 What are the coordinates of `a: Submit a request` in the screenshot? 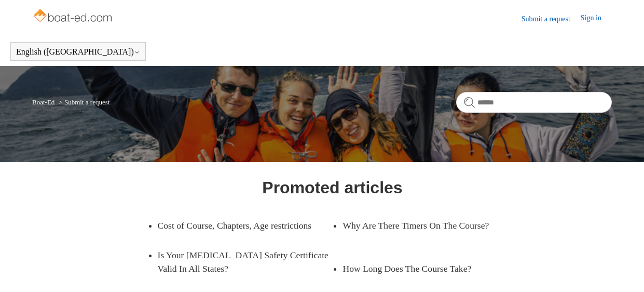 It's located at (551, 19).